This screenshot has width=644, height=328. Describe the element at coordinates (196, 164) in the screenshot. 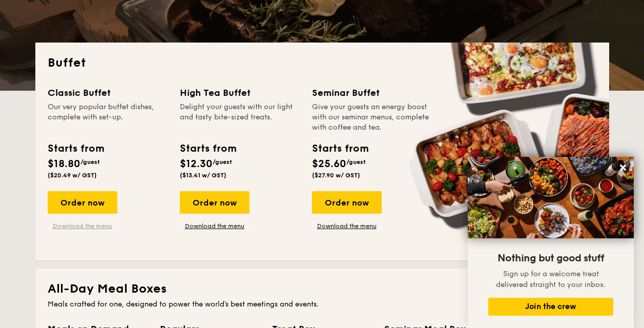

I see `span: $12.30` at that location.